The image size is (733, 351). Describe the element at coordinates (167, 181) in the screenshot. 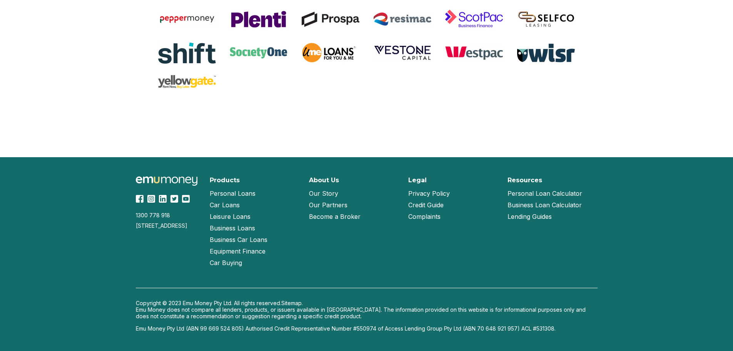

I see `img: Emu Money` at that location.